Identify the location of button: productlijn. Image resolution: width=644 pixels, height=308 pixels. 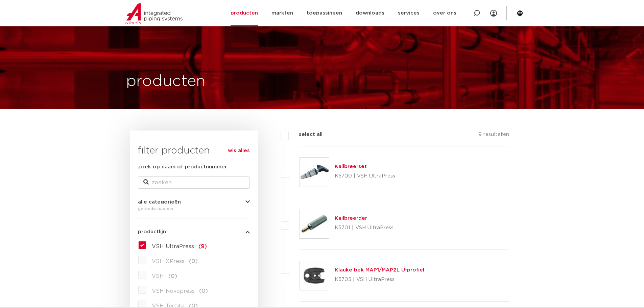
(194, 231).